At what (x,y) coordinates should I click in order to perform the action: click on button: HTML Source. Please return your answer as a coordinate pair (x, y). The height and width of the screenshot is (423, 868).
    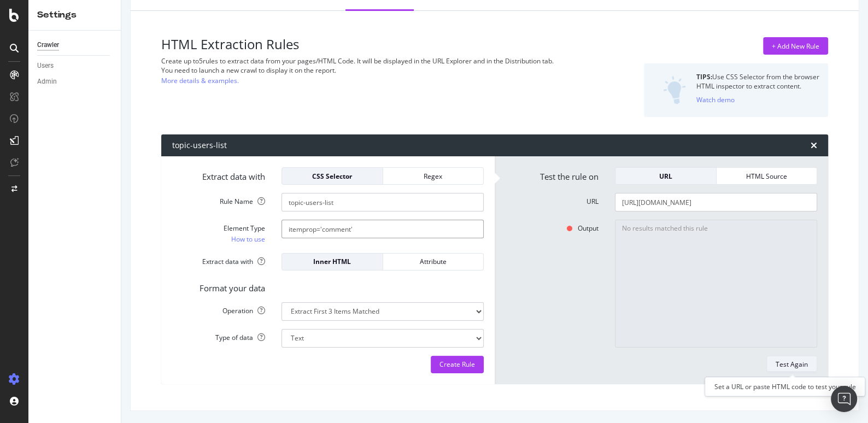
    Looking at the image, I should click on (767, 176).